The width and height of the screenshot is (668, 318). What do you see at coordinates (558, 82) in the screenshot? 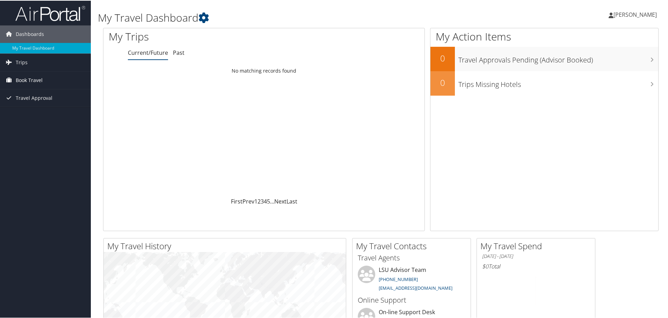
I see `h3: Trips Missing Hotels` at bounding box center [558, 82].